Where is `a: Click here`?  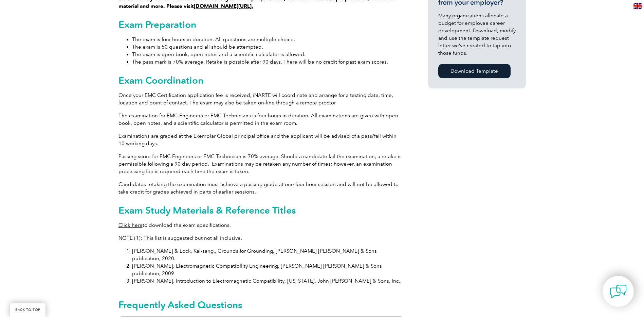
a: Click here is located at coordinates (130, 225).